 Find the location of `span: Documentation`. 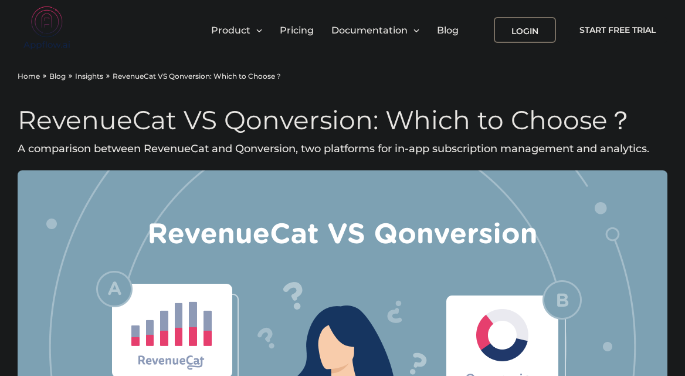

span: Documentation is located at coordinates (370, 30).